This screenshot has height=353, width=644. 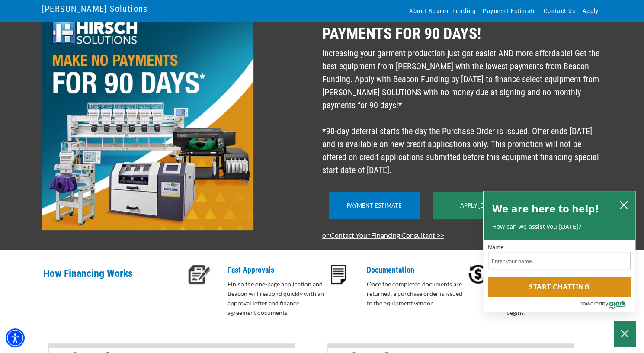 I want to click on span: powered, so click(x=590, y=303).